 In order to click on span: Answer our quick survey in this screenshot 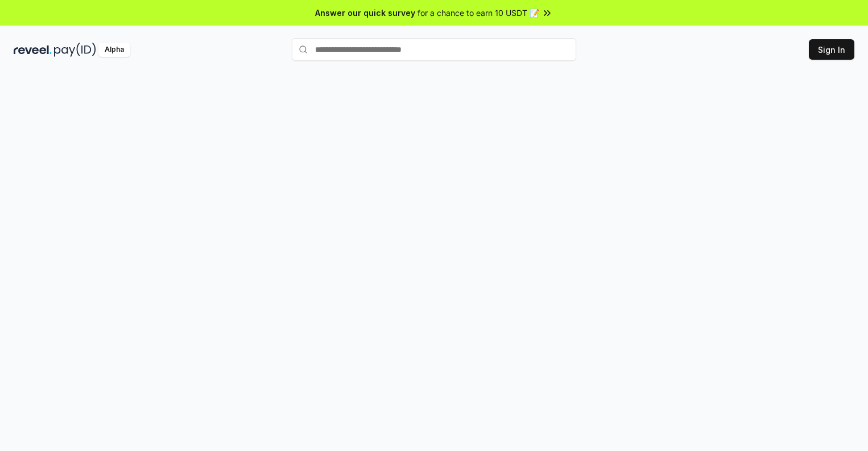, I will do `click(365, 12)`.